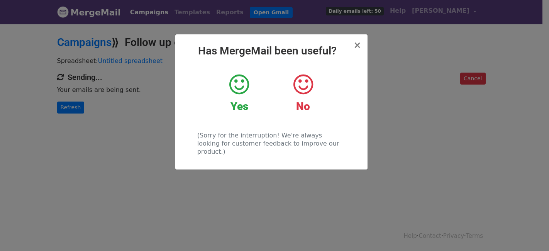  I want to click on div: Chat Widget, so click(529, 232).